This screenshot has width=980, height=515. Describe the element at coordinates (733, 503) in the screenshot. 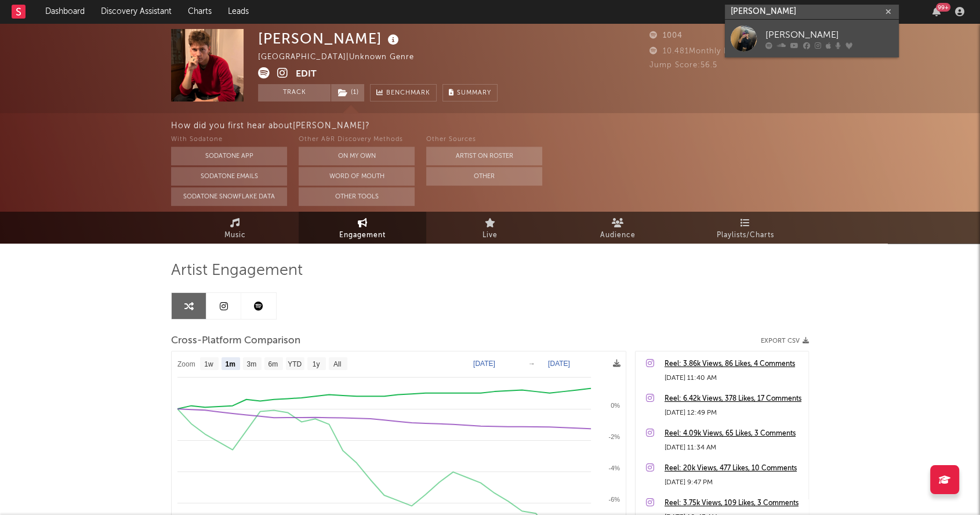

I see `a: Reel: 3.75k Views, 109 Likes, 3 Comments` at that location.